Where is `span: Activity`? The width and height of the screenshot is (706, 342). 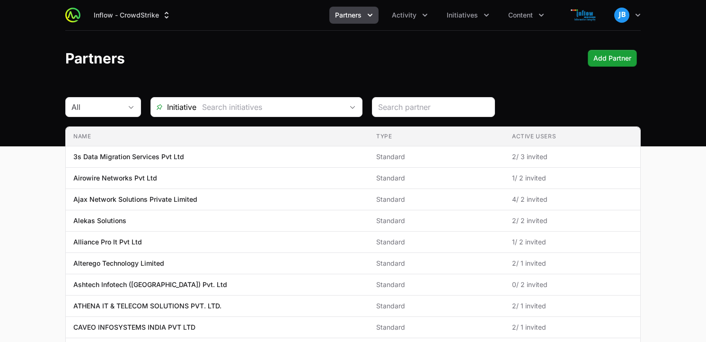 span: Activity is located at coordinates (404, 15).